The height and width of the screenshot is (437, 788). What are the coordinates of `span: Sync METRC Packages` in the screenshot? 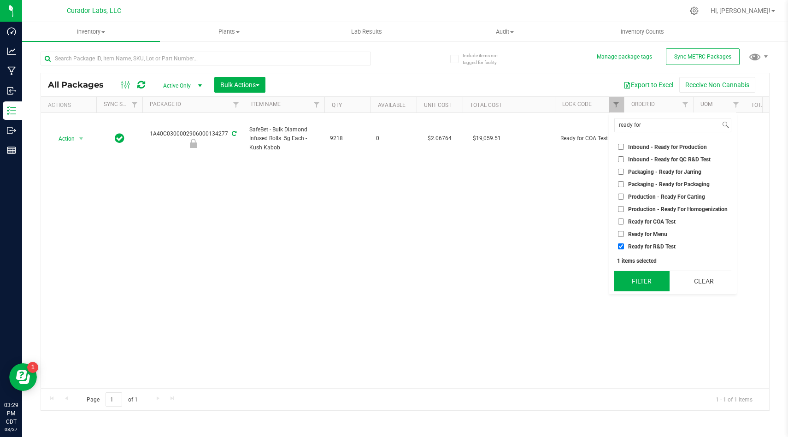 It's located at (703, 57).